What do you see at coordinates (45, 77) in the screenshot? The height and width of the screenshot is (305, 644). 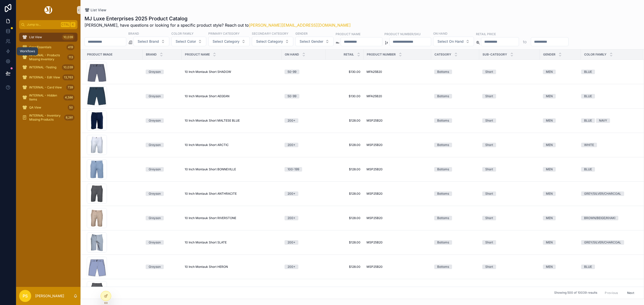 I see `span: INTERNAL - Edit View` at bounding box center [45, 77].